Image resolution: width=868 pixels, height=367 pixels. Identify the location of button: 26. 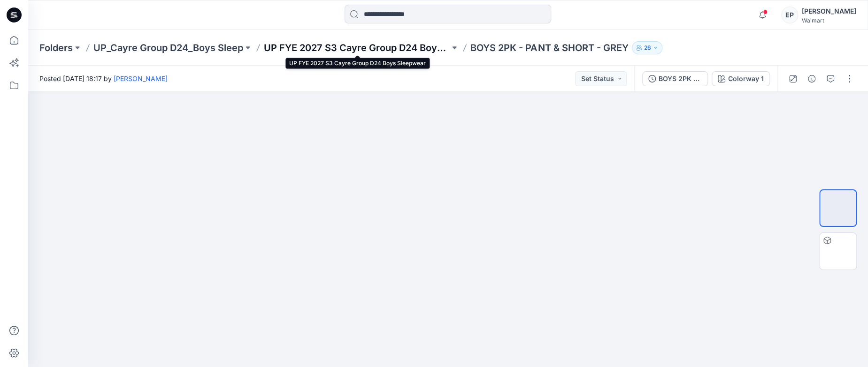
(647, 48).